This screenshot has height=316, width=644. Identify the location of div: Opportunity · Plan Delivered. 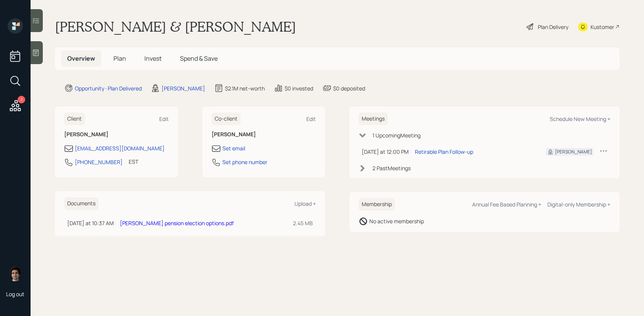
(108, 88).